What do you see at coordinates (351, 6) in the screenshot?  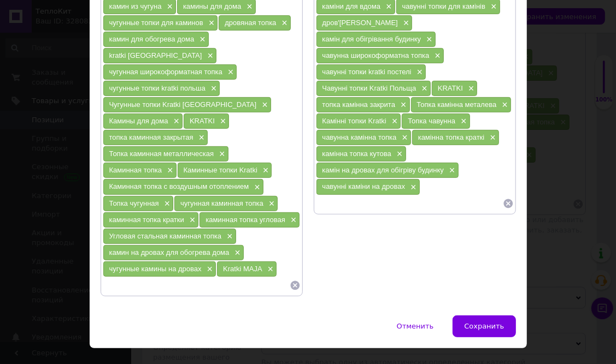 I see `span: каміни для вдома` at bounding box center [351, 6].